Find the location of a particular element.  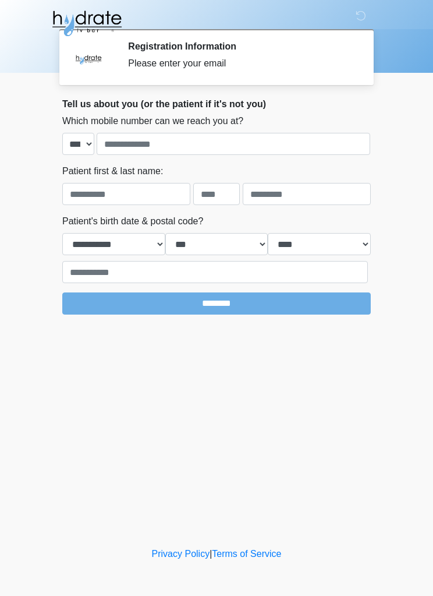

label: Patient's birth date & postal code? is located at coordinates (133, 221).